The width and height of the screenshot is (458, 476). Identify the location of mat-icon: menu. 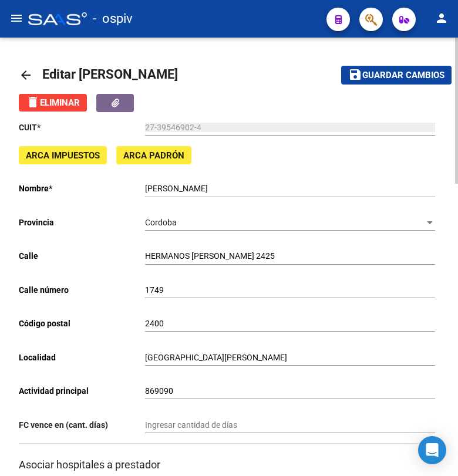
(17, 18).